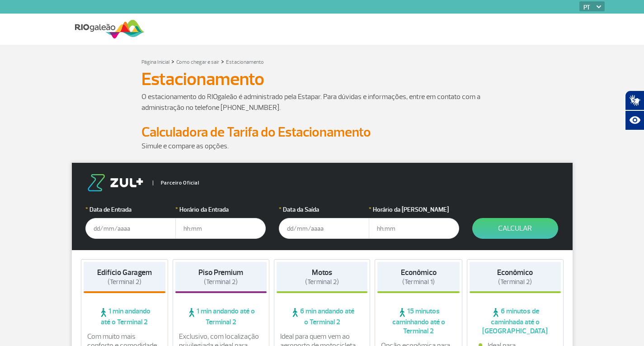  Describe the element at coordinates (131, 210) in the screenshot. I see `label: Data de Entrada` at that location.